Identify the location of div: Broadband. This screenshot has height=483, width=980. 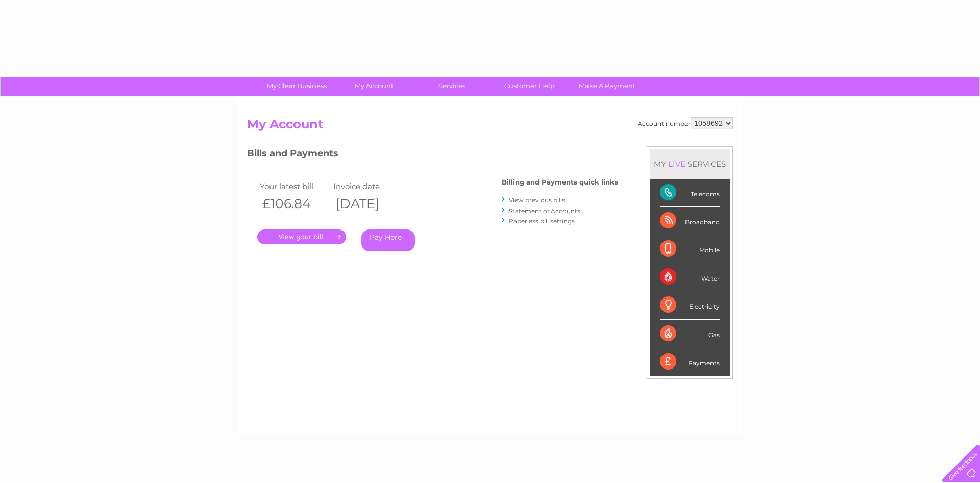
(689, 221).